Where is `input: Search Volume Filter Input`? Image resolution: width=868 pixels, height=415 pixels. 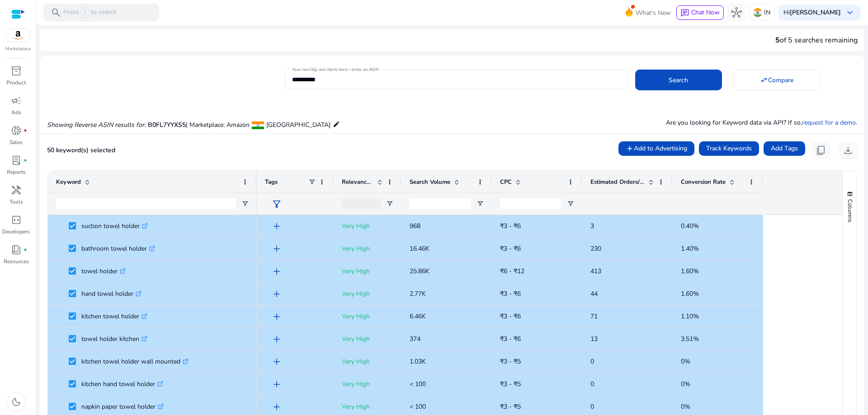
input: Search Volume Filter Input is located at coordinates (441, 204).